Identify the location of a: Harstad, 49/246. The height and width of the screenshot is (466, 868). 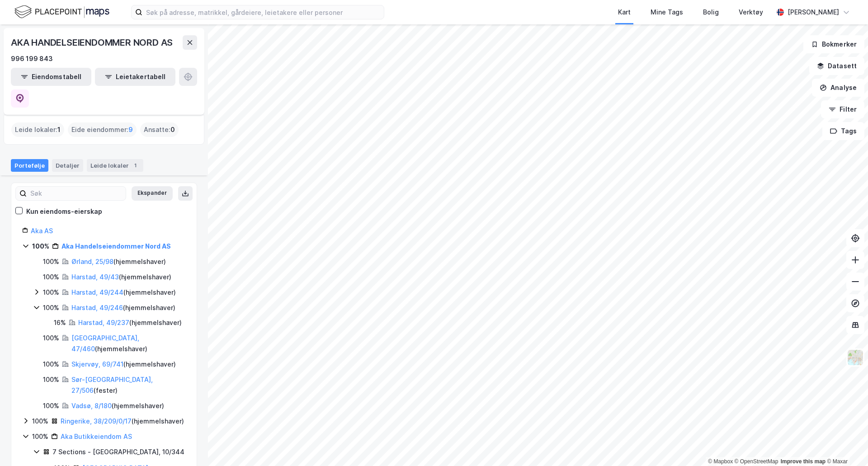
(97, 307).